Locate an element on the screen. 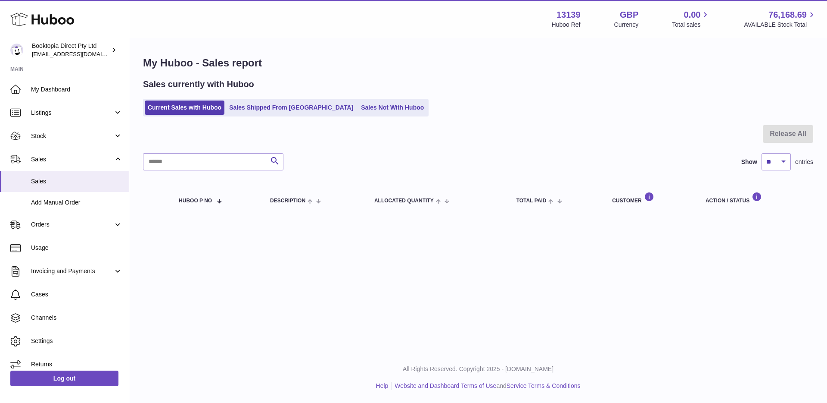 The image size is (827, 403). span: Description is located at coordinates (288, 200).